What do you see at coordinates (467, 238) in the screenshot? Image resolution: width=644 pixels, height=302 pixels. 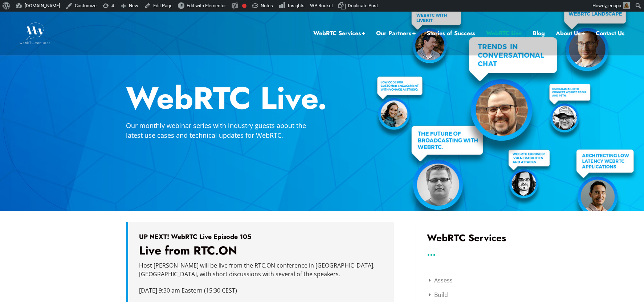 I see `h3: WebRTC Services` at bounding box center [467, 238].